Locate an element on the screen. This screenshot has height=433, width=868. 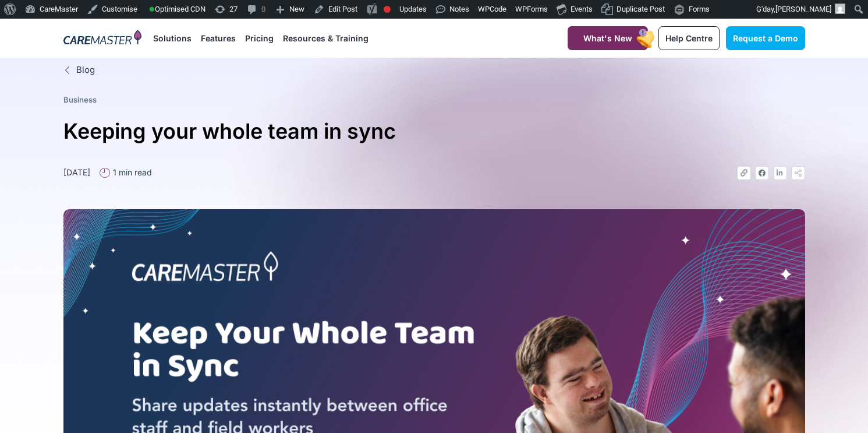
a: Features is located at coordinates (218, 38).